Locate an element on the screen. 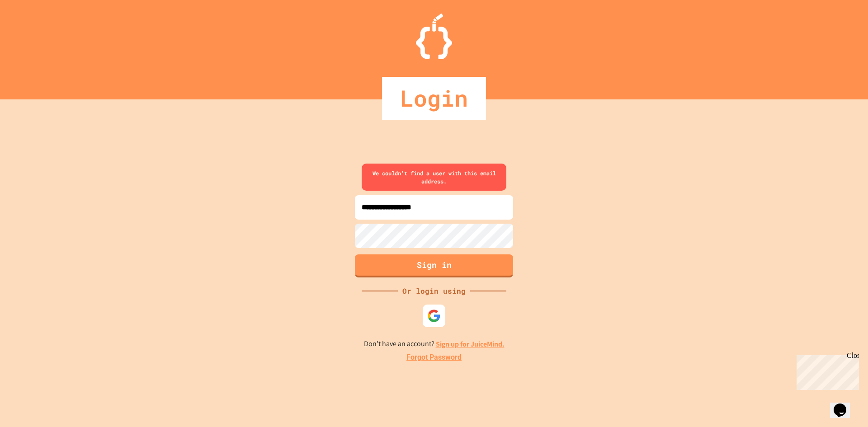  img: Logo.svg is located at coordinates (434, 36).